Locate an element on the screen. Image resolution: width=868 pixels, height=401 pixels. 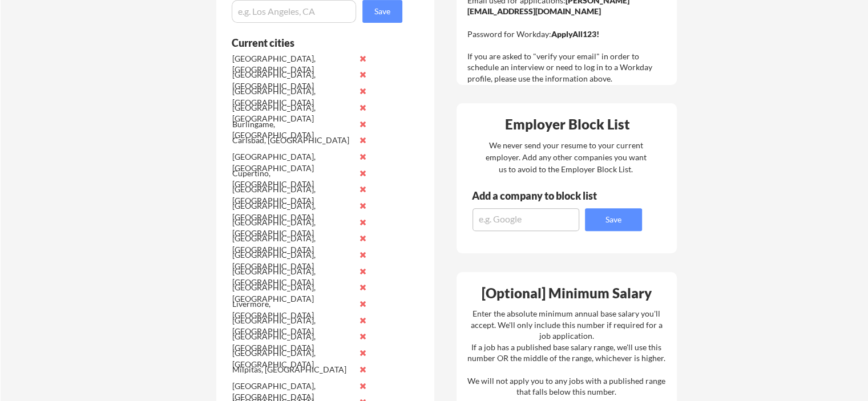
div: Add a company to block list is located at coordinates (543, 196).